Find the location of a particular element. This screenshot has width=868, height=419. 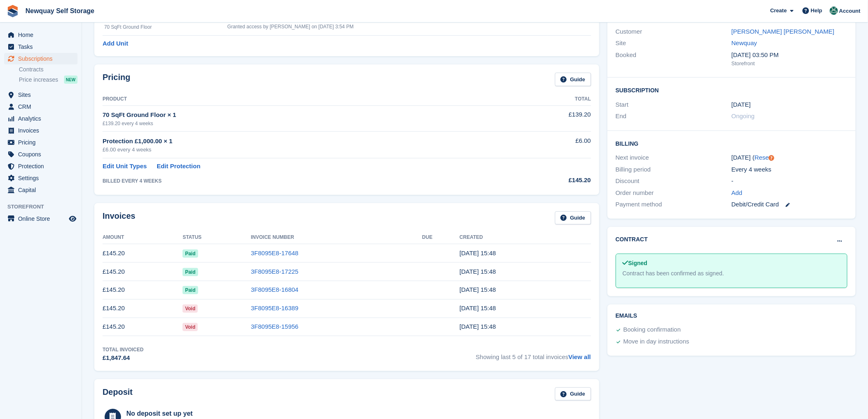

h2: Deposit is located at coordinates (118, 394).